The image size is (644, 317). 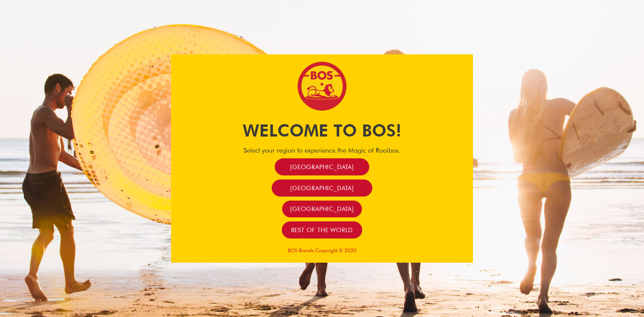 I want to click on p: BOS Brands Copyright © 2020, so click(x=322, y=251).